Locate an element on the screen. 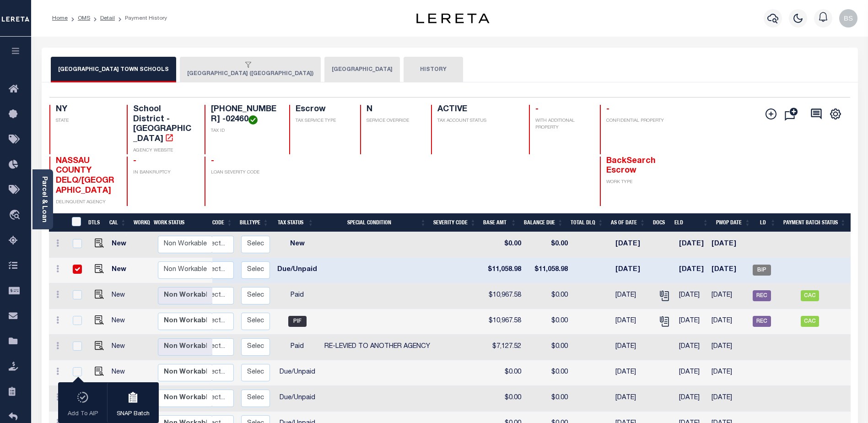 The width and height of the screenshot is (868, 423). th: CAL: activate to sort column ascending is located at coordinates (118, 222).